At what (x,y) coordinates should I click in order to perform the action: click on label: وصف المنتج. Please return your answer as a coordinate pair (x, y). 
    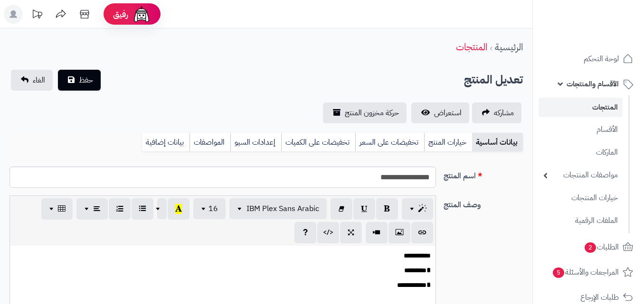
    Looking at the image, I should click on (483, 203).